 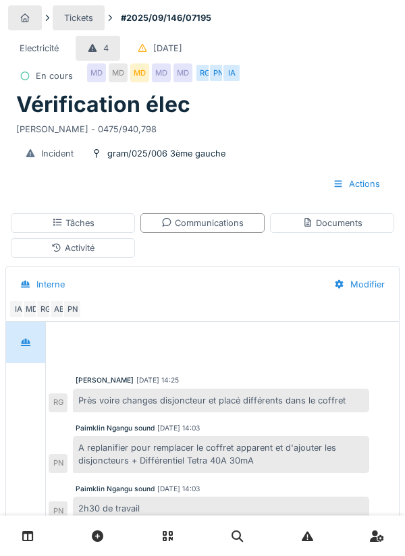 What do you see at coordinates (59, 309) in the screenshot?
I see `div: AB` at bounding box center [59, 309].